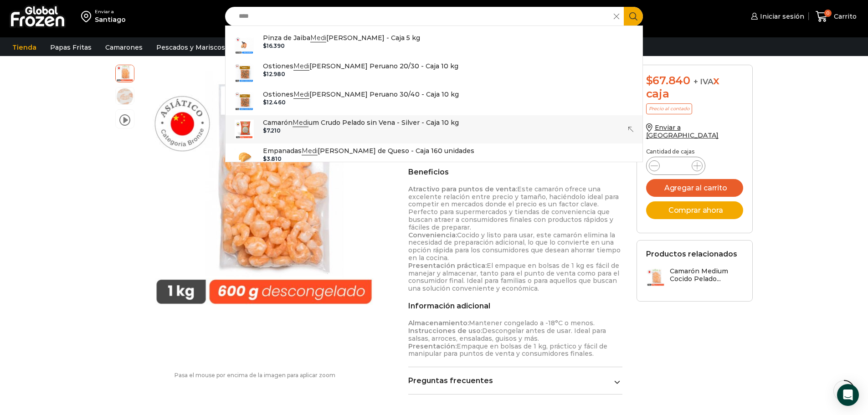 This screenshot has width=868, height=415. Describe the element at coordinates (125, 96) in the screenshot. I see `span: camaron large` at that location.